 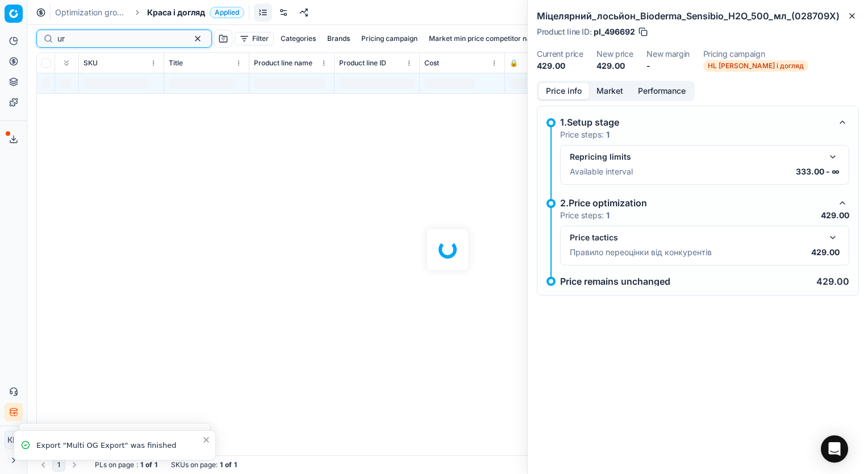 I want to click on h2: Міцелярний_лосьйон_Bioderma_Sensibio_Н2О_500_мл_(028709X), so click(x=697, y=16).